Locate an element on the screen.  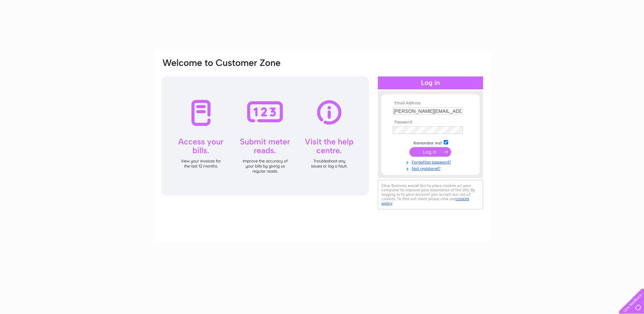
div: Clear Business would like to place cookies on your computer to improve your experience of the sit... is located at coordinates (431, 194).